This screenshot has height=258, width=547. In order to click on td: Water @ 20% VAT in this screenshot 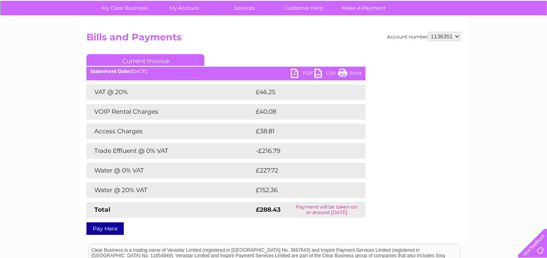, I will do `click(170, 191)`.